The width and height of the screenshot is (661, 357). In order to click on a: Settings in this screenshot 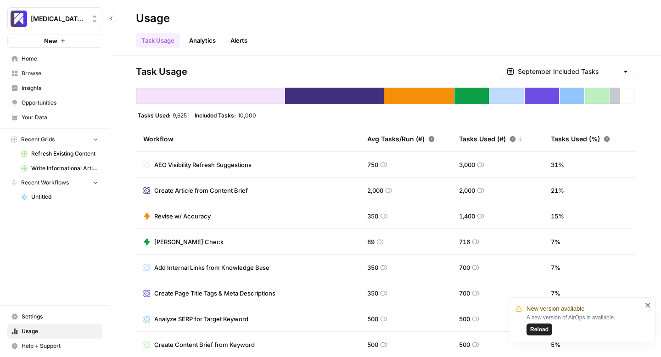, I will do `click(55, 317)`.